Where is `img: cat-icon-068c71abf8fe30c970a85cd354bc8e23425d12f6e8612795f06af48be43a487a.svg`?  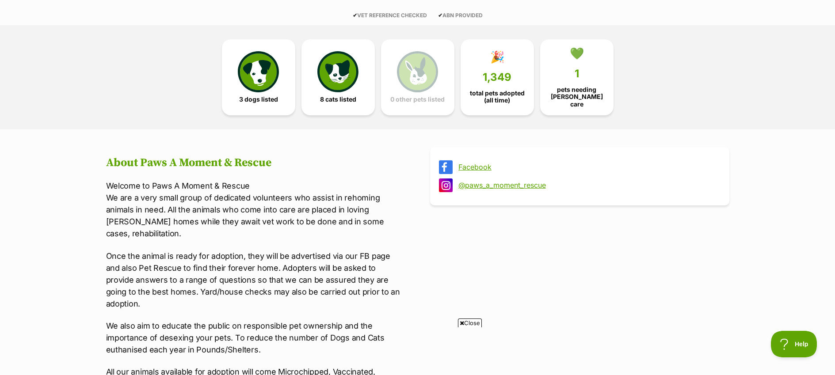 img: cat-icon-068c71abf8fe30c970a85cd354bc8e23425d12f6e8612795f06af48be43a487a.svg is located at coordinates (338, 72).